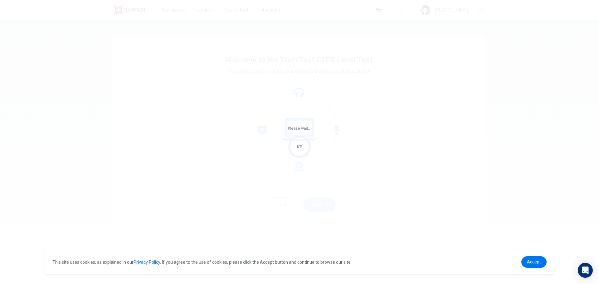 This screenshot has width=599, height=284. What do you see at coordinates (585, 271) in the screenshot?
I see `div: Open Intercom Messenger` at bounding box center [585, 271].